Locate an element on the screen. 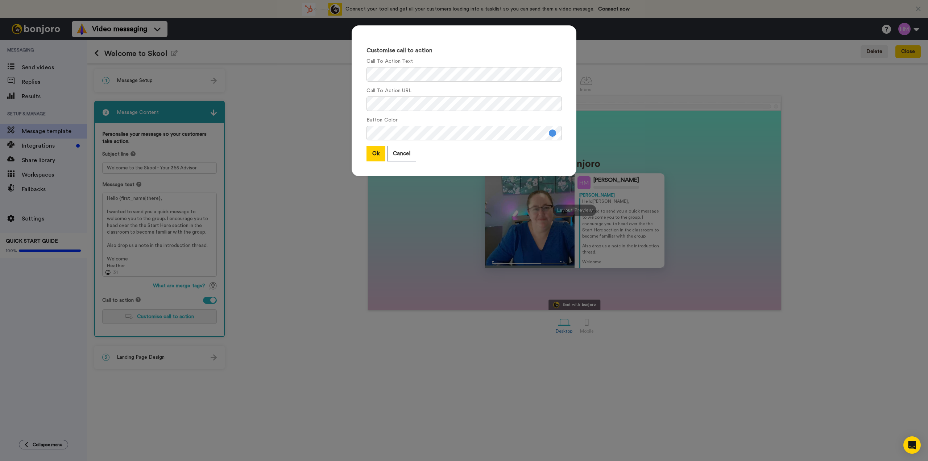 This screenshot has width=928, height=461. label: Call To Action URL is located at coordinates (389, 91).